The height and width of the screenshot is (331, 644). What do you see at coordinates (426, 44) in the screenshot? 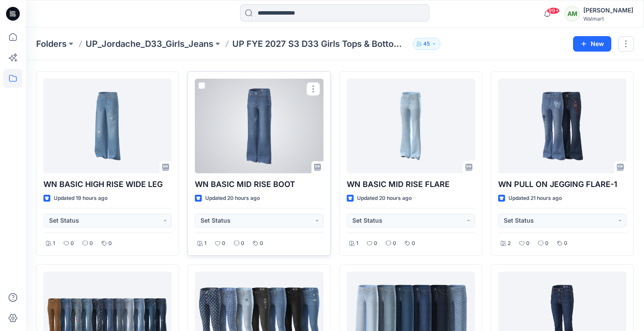
I see `button: 45` at bounding box center [426, 44].